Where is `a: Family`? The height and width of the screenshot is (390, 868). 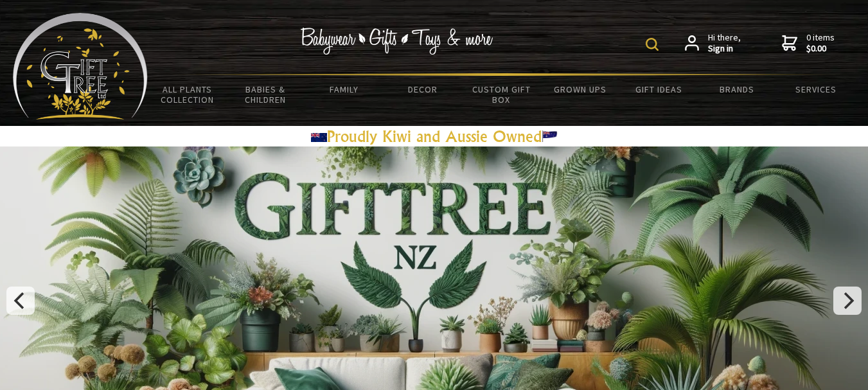 a: Family is located at coordinates (345, 90).